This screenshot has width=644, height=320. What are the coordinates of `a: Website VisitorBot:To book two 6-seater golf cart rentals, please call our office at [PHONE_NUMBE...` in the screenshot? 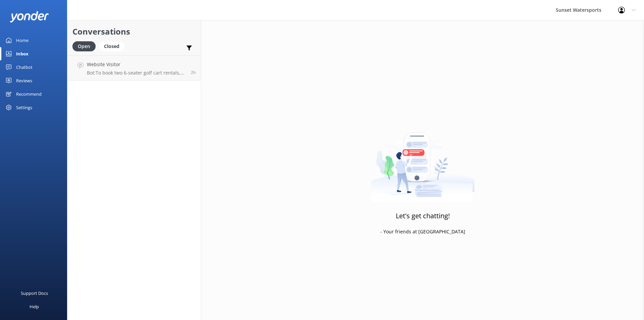 It's located at (134, 68).